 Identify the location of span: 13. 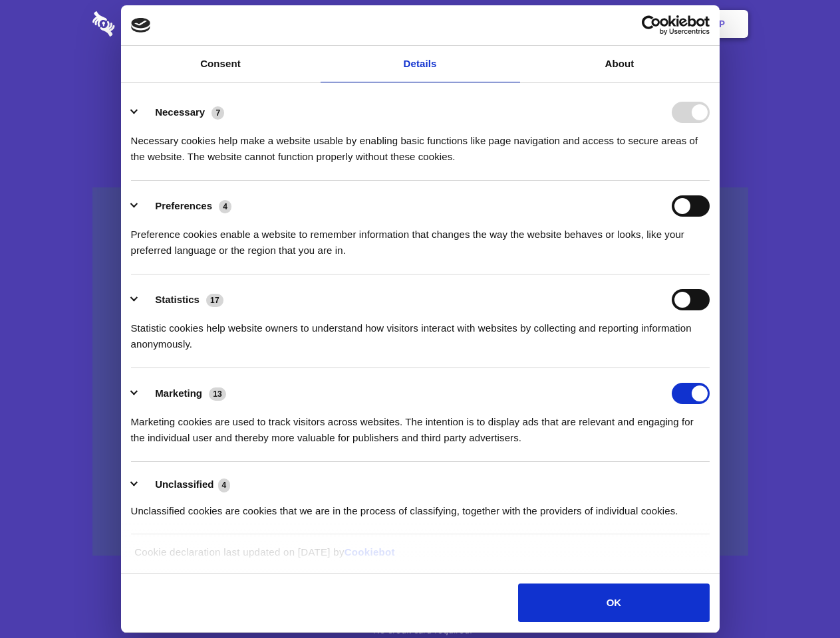
(218, 394).